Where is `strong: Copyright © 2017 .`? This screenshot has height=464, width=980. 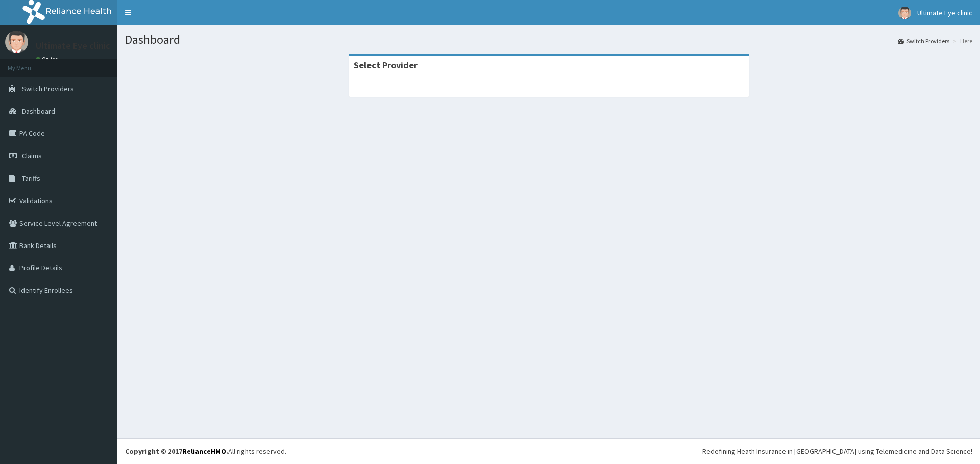 strong: Copyright © 2017 . is located at coordinates (177, 451).